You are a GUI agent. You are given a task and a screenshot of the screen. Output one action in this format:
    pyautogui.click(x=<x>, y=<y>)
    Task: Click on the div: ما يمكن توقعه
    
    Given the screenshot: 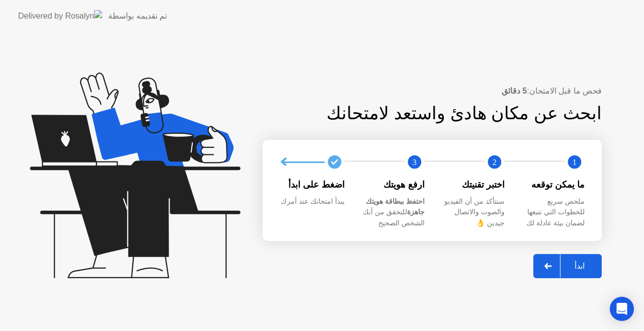 What is the action you would take?
    pyautogui.click(x=552, y=184)
    